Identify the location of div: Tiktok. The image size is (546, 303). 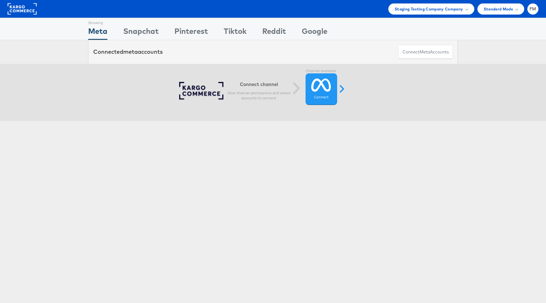
(235, 33).